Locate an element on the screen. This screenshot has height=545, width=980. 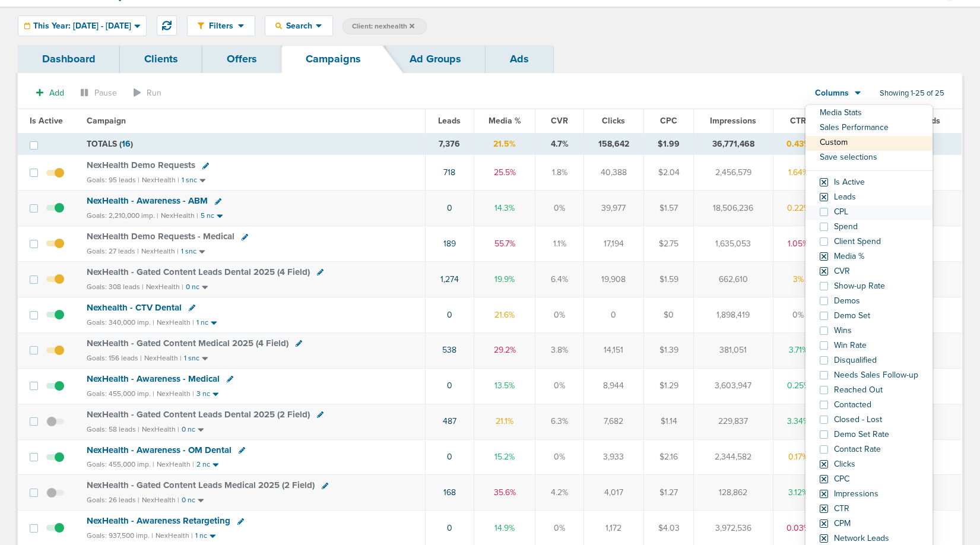
td: $1.57 is located at coordinates (668, 208).